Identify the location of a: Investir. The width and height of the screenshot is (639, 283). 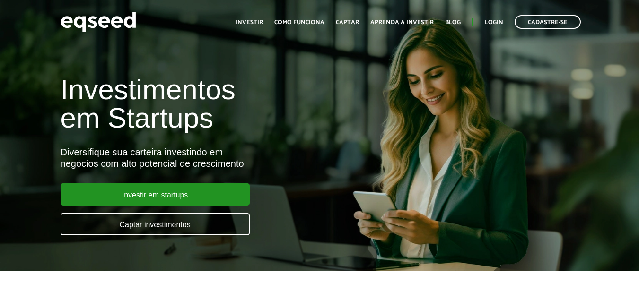
(249, 22).